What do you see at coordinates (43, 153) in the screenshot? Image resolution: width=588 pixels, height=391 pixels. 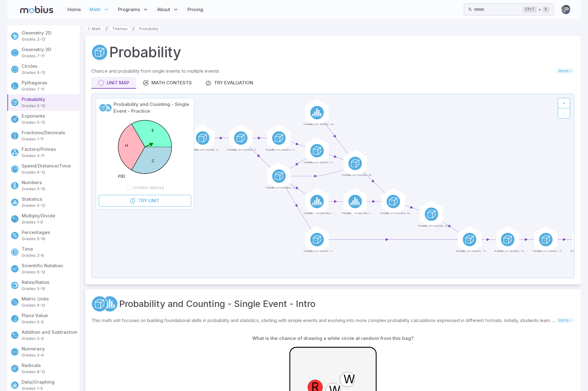 I see `a: Factors/PrimesGrades 4-11` at bounding box center [43, 153].